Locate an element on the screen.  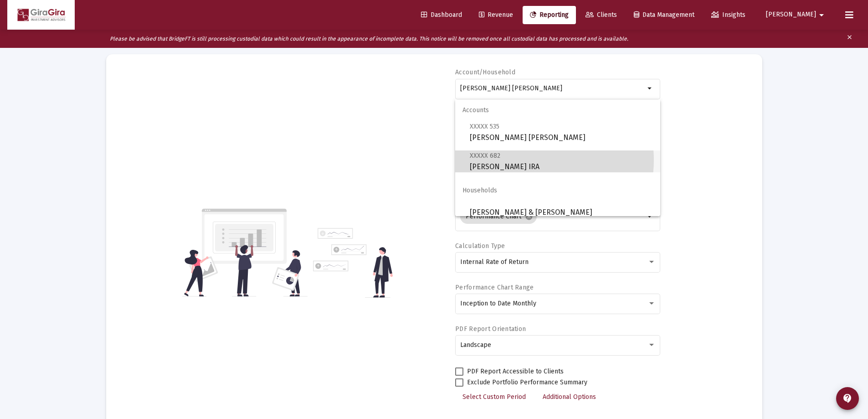
a: Reporting is located at coordinates (549, 15).